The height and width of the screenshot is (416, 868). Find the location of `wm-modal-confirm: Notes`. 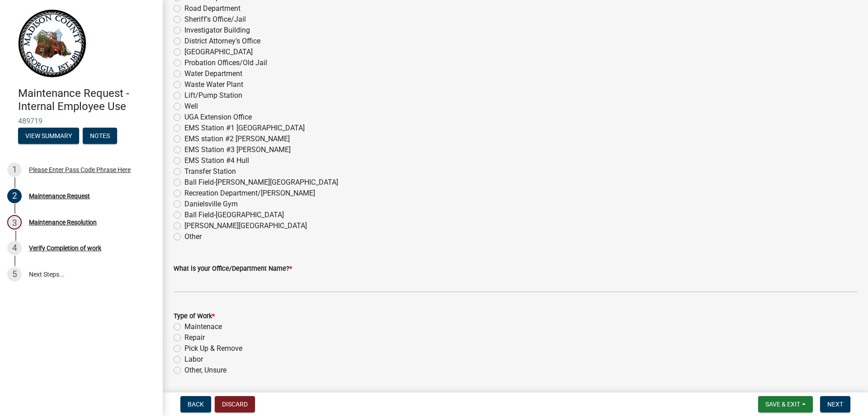

wm-modal-confirm: Notes is located at coordinates (100, 136).